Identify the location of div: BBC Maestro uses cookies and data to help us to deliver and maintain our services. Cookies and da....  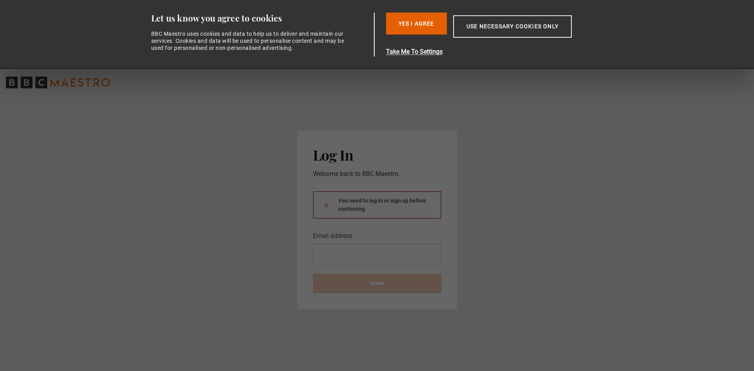
(250, 41).